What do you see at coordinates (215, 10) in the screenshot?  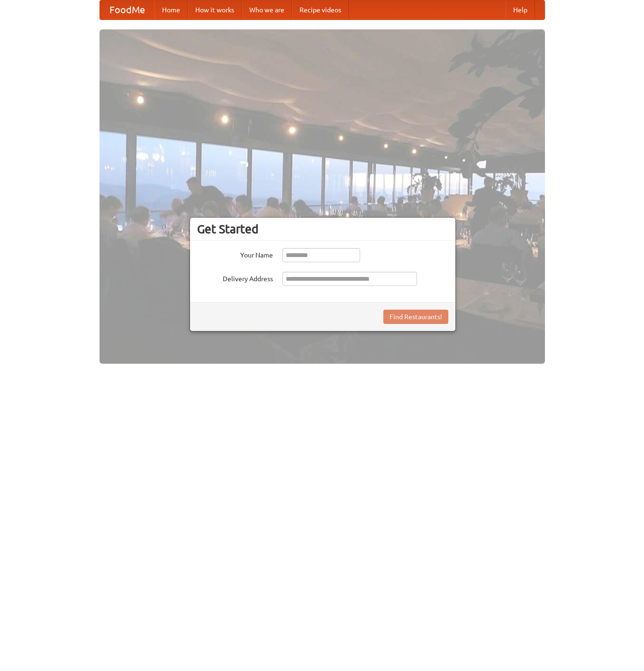 I see `a: How it works` at bounding box center [215, 10].